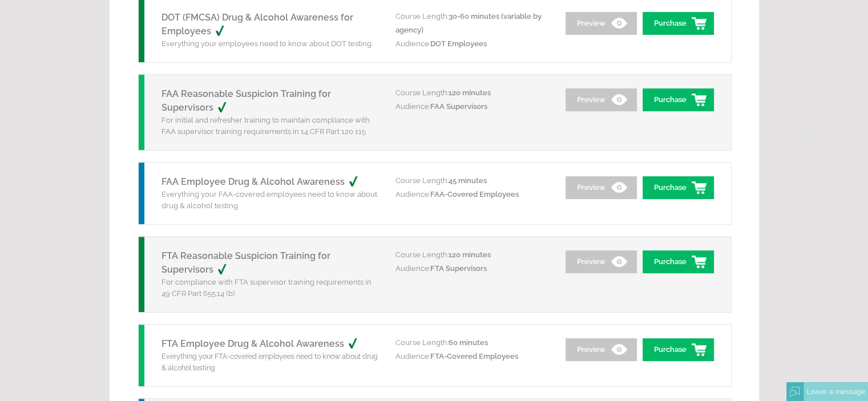 Image resolution: width=868 pixels, height=401 pixels. I want to click on a: FTA Employee Drug & Alcohol Awareness, so click(265, 343).